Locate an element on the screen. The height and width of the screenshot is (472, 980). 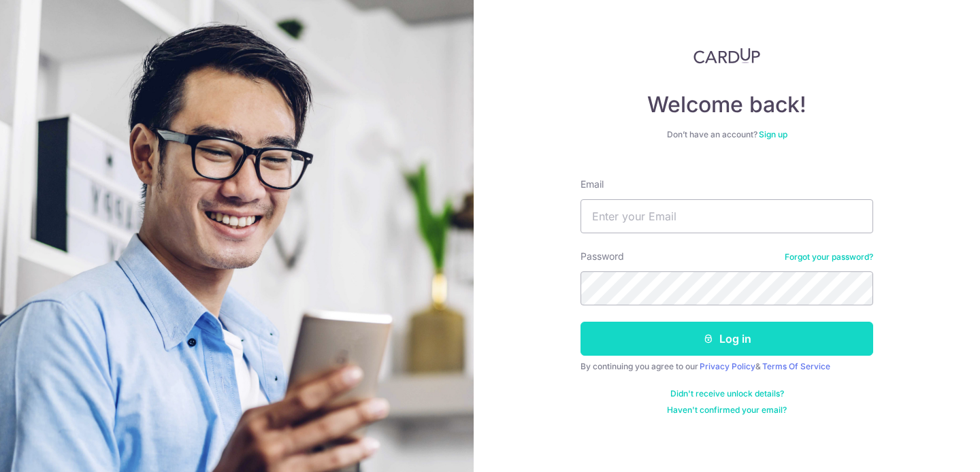
a: Privacy Policy is located at coordinates (727, 366).